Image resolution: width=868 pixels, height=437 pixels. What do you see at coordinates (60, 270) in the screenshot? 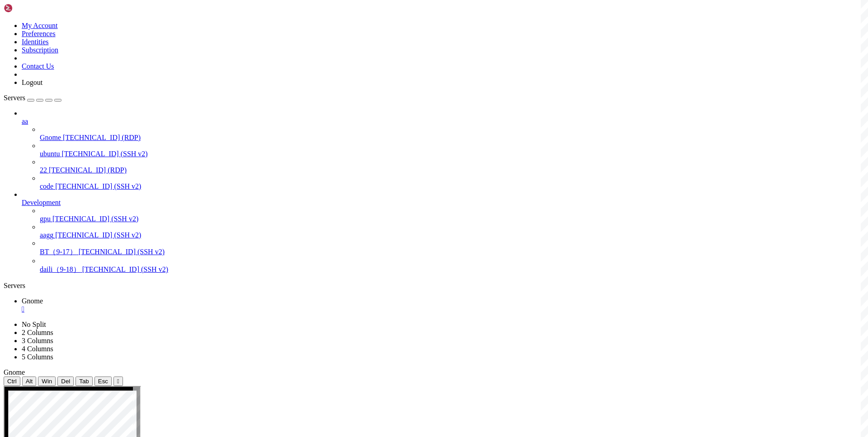
I see `span: daili（9-18）` at bounding box center [60, 270].